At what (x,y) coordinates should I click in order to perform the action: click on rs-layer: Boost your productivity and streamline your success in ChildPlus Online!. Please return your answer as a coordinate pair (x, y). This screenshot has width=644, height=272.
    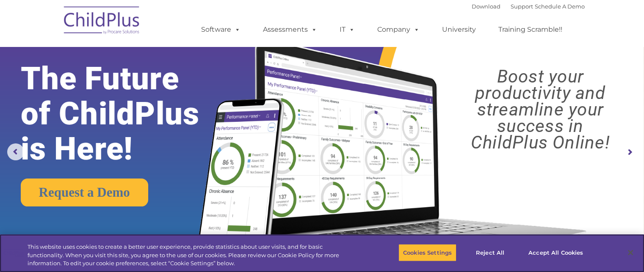
    Looking at the image, I should click on (540, 109).